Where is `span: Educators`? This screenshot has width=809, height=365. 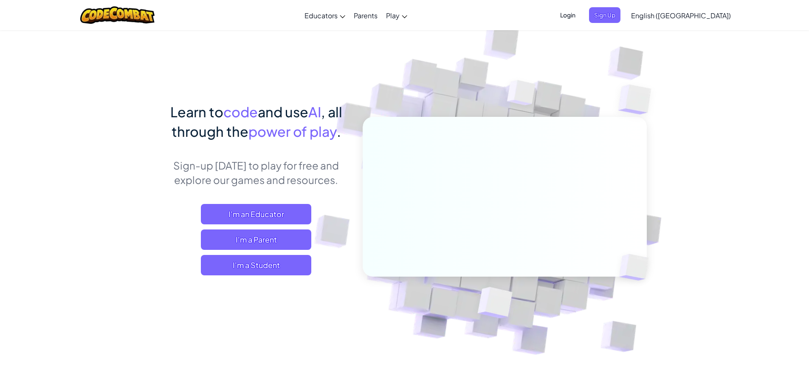 span: Educators is located at coordinates (321, 15).